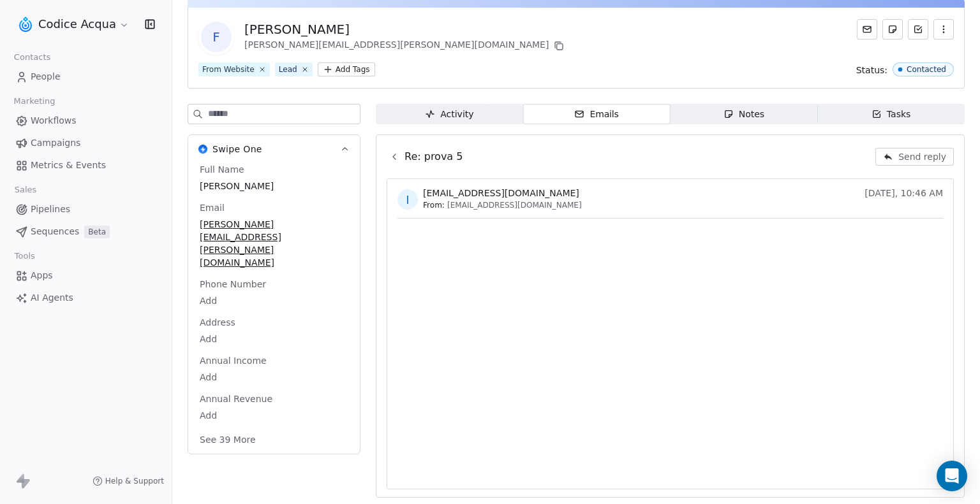 The width and height of the screenshot is (980, 504). Describe the element at coordinates (86, 232) in the screenshot. I see `a: SequencesBeta` at that location.